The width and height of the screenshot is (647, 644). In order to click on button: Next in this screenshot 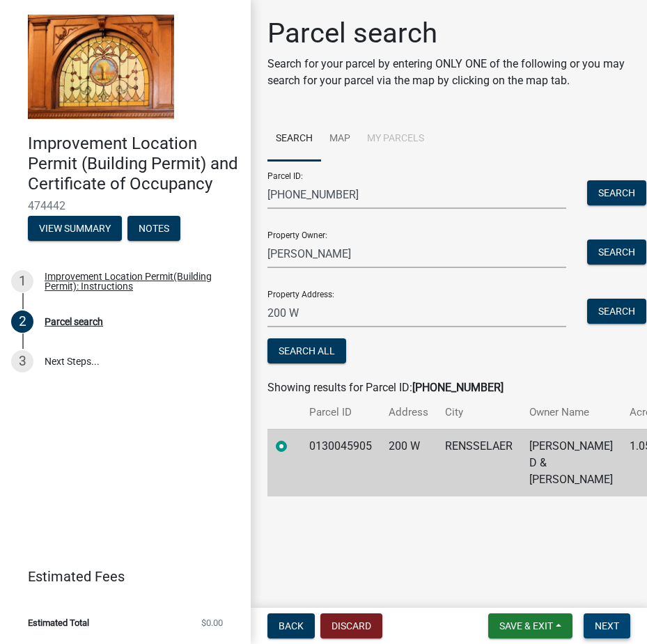, I will do `click(607, 626)`.